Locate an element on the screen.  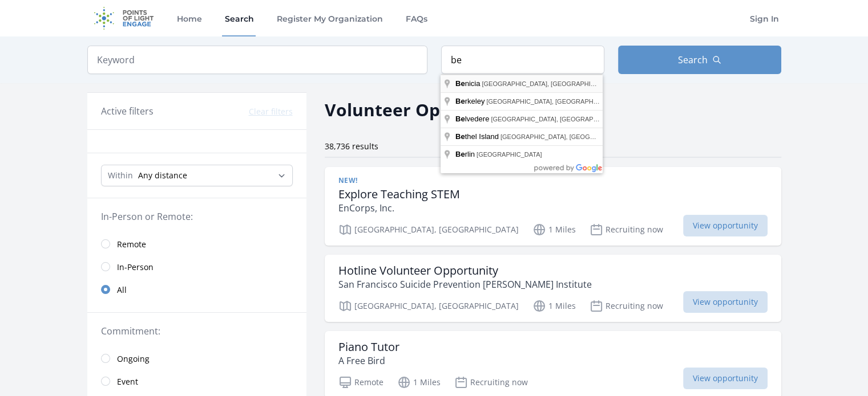
h2: Volunteer Opportunities is located at coordinates (431, 110).